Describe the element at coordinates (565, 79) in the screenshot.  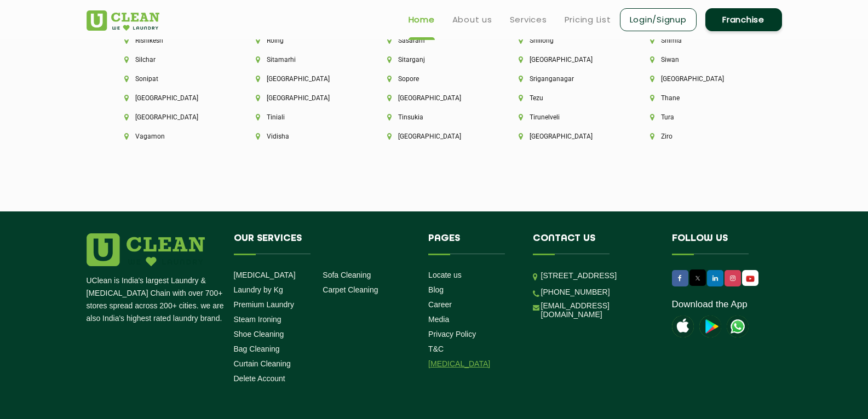
I see `li: Sriganganagar` at that location.